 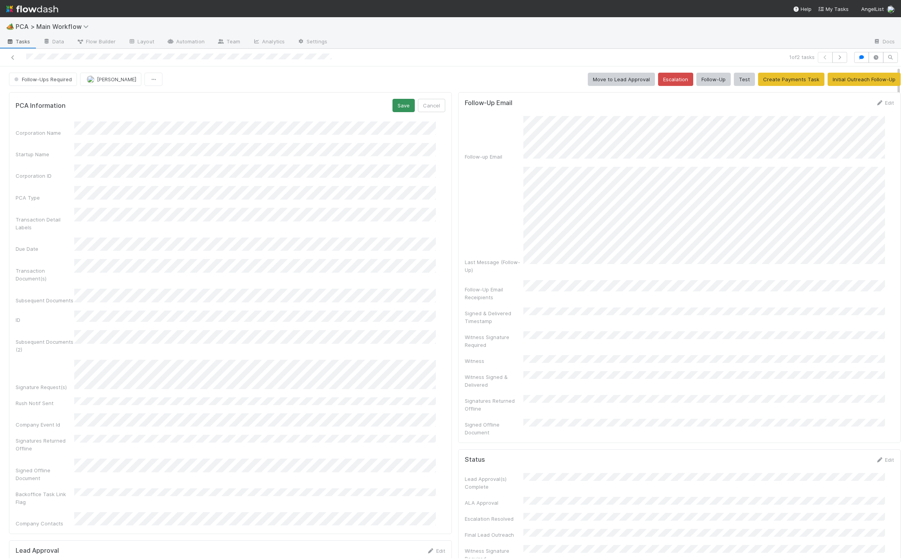 What do you see at coordinates (802, 9) in the screenshot?
I see `div: Help` at bounding box center [802, 9].